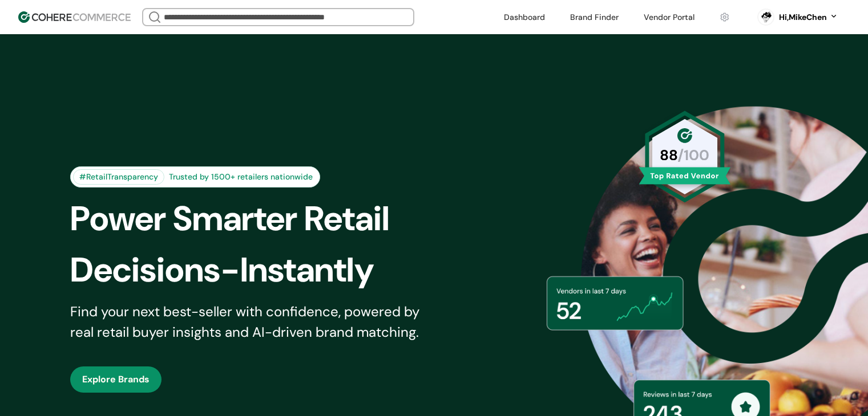 This screenshot has width=868, height=416. I want to click on div: Find your next best-seller with confidence, powered by real retail buyer insights and AI-driven b..., so click(253, 322).